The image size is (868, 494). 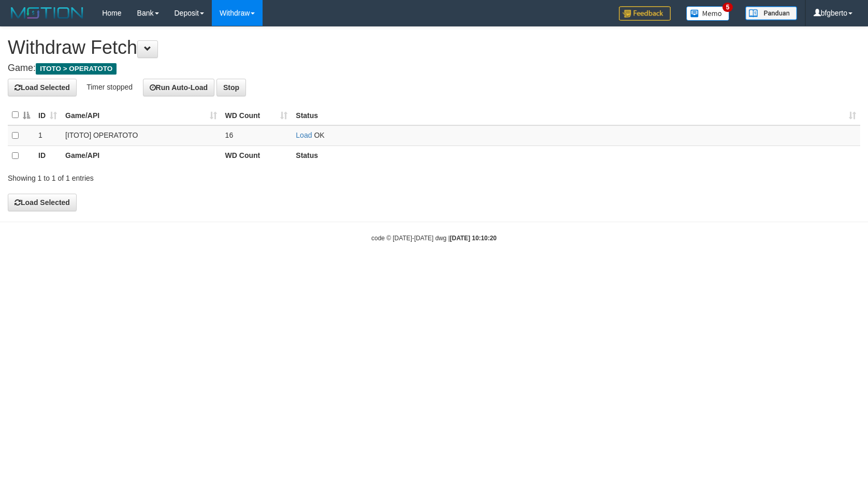 I want to click on th: ID: activate to sort column ascending, so click(x=48, y=115).